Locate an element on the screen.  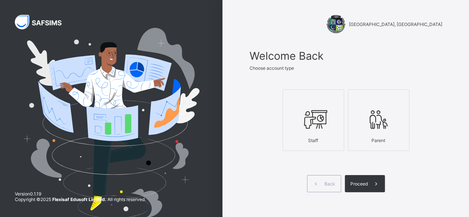
span: Choose account type is located at coordinates (272, 68).